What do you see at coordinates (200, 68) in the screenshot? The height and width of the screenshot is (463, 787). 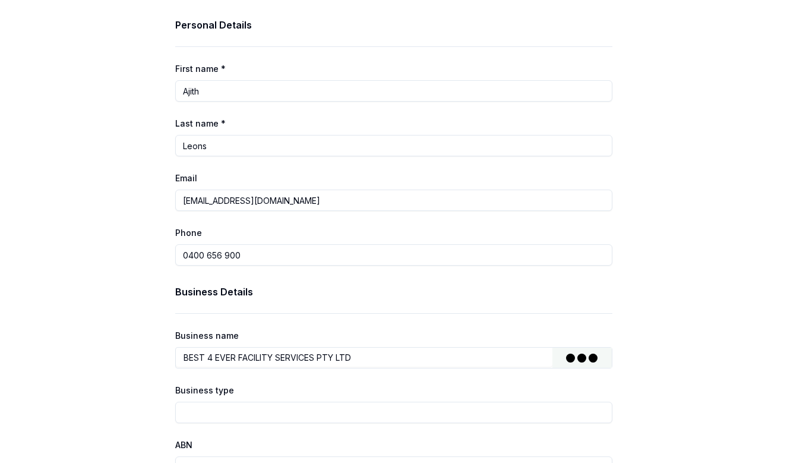 I see `label: First name *` at bounding box center [200, 68].